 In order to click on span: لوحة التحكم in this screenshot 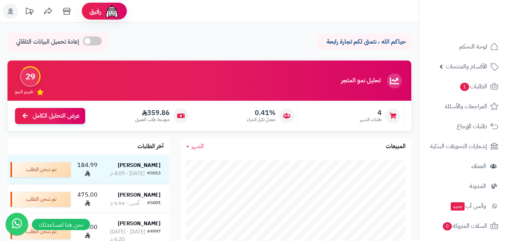, I will do `click(474, 47)`.